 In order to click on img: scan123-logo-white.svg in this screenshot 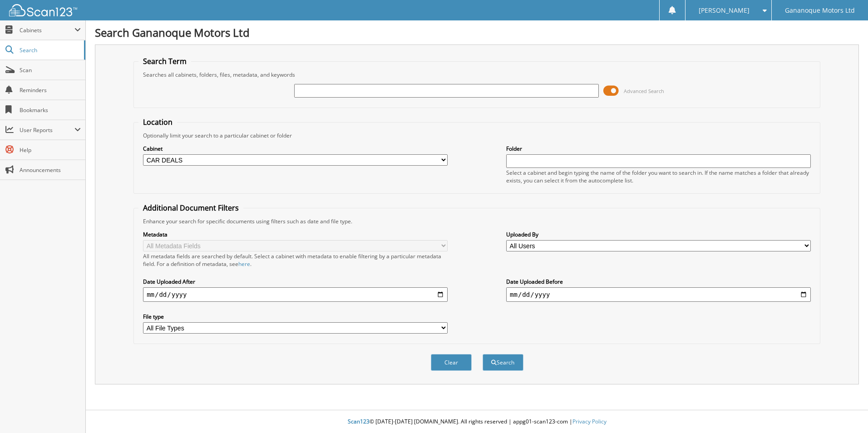, I will do `click(43, 10)`.